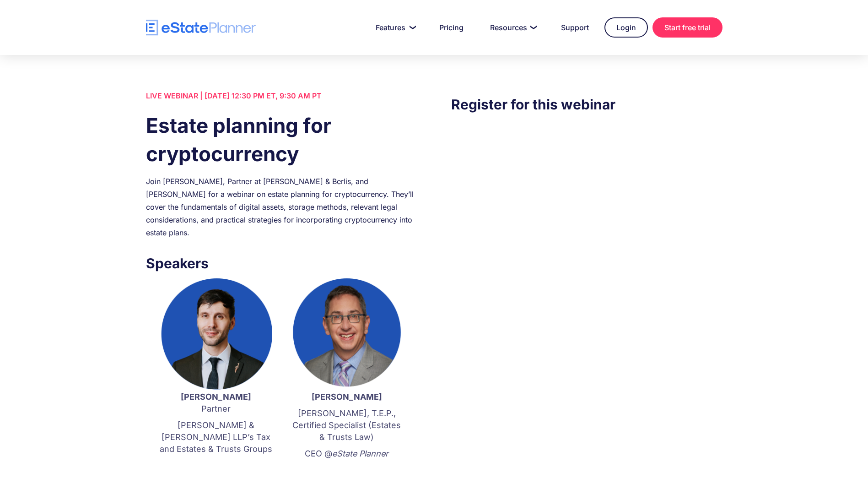  Describe the element at coordinates (394, 27) in the screenshot. I see `a: Features` at that location.